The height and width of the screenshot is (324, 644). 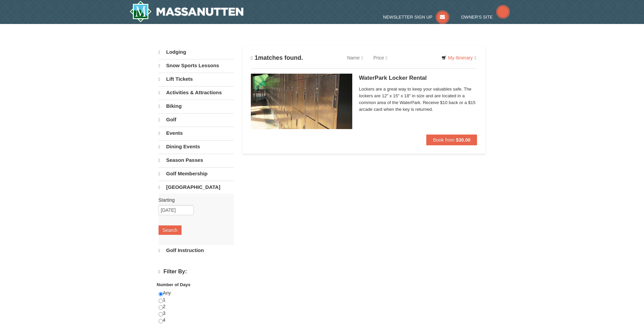 What do you see at coordinates (408, 17) in the screenshot?
I see `span: Newsletter Sign Up` at bounding box center [408, 17].